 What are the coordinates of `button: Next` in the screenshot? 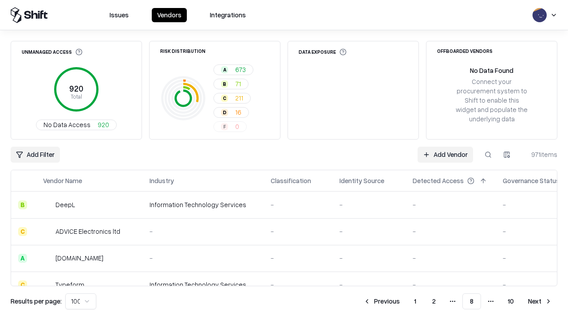 It's located at (540, 301).